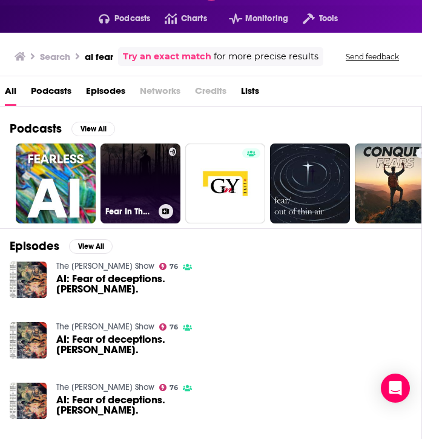 This screenshot has width=422, height=439. Describe the element at coordinates (178, 19) in the screenshot. I see `a: Charts` at that location.